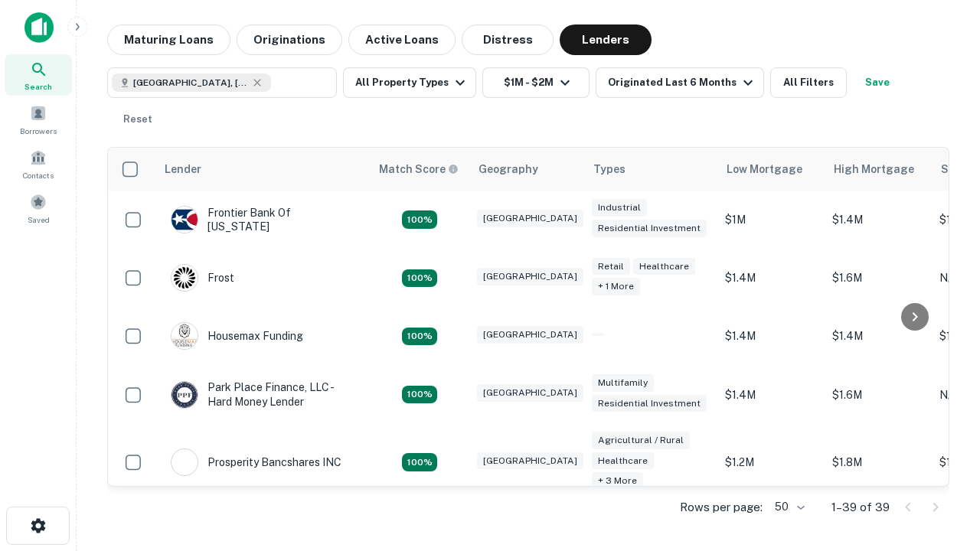 The height and width of the screenshot is (551, 980). What do you see at coordinates (38, 175) in the screenshot?
I see `span: Contacts` at bounding box center [38, 175].